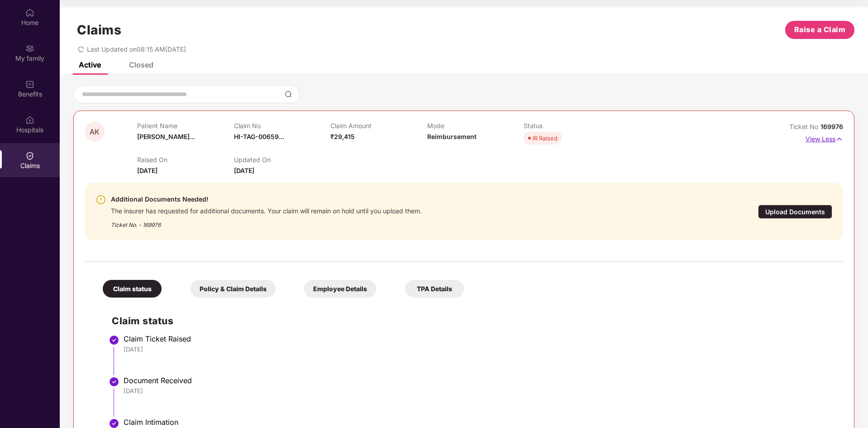 This screenshot has height=428, width=868. What do you see at coordinates (824, 138) in the screenshot?
I see `p: View Less` at bounding box center [824, 138].